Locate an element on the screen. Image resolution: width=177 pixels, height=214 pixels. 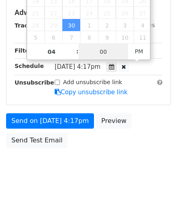
span: October 2, 2025 is located at coordinates (107, 25).